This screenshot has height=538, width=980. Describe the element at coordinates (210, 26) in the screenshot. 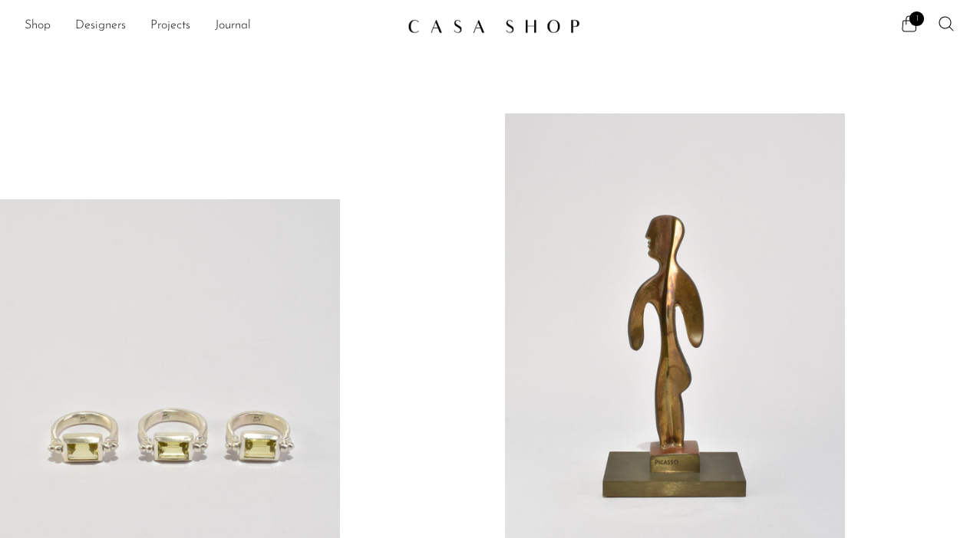

I see `ul: NEW HEADER MENU` at that location.